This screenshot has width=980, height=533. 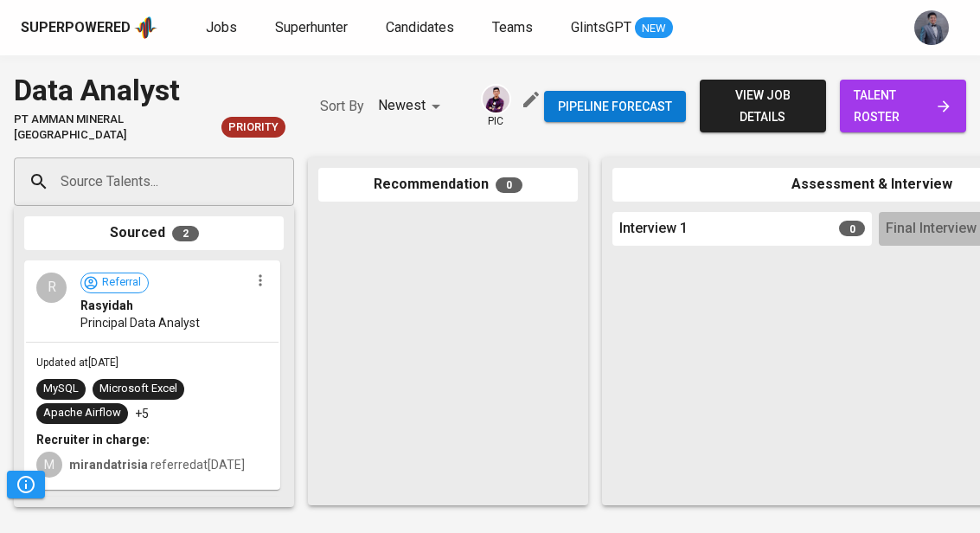 I want to click on div: MySQL, so click(x=61, y=388).